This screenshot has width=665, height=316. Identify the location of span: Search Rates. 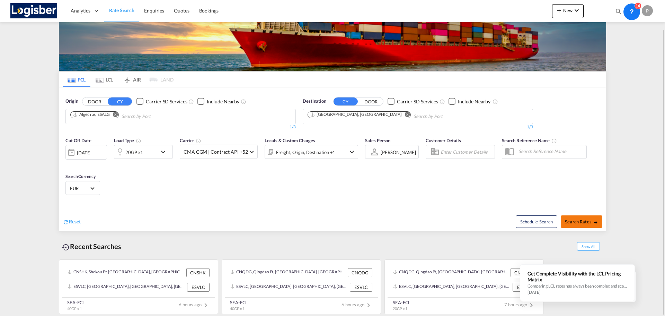
(582, 221).